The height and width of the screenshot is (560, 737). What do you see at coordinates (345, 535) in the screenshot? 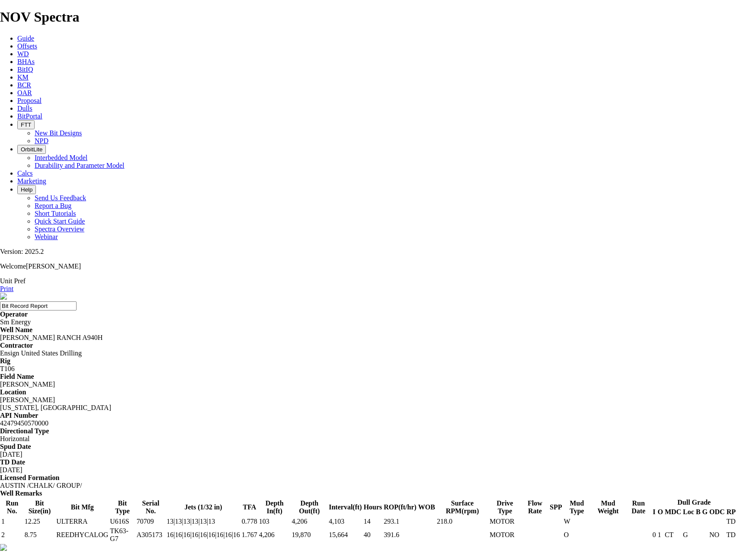
I see `td: 15,664` at bounding box center [345, 535].